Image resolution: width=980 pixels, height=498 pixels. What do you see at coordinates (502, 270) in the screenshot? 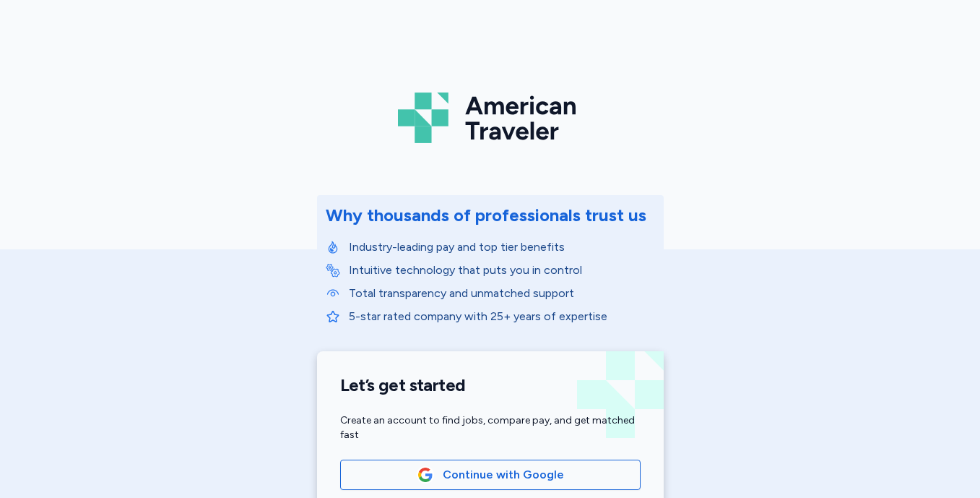
I see `p: Intuitive technology that puts you in control` at bounding box center [502, 270].